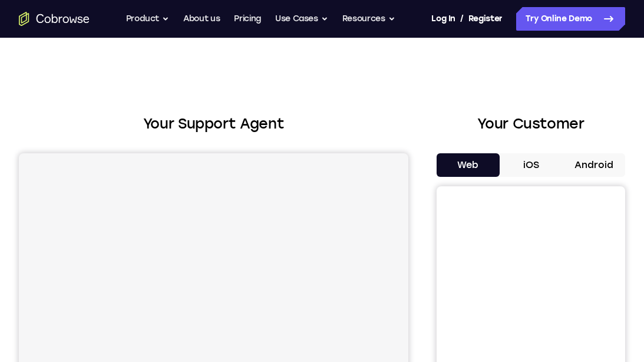 The image size is (644, 362). I want to click on a: Pricing, so click(247, 19).